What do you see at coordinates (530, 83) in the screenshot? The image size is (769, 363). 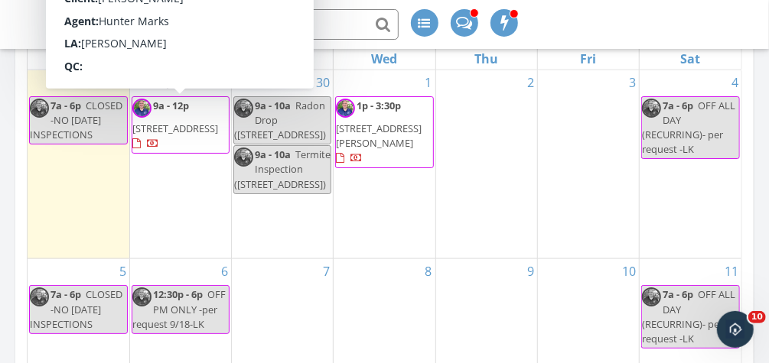 I see `a: Go to October 2, 2025` at bounding box center [530, 83].